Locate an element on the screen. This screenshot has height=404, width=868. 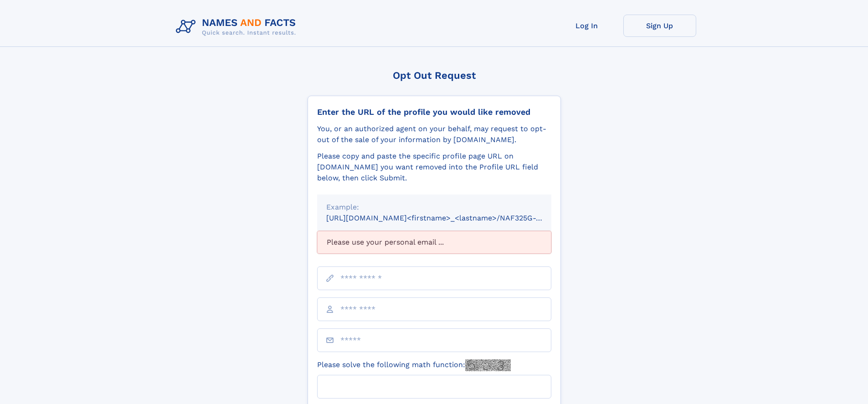
div: Opt Out Request is located at coordinates (434, 75).